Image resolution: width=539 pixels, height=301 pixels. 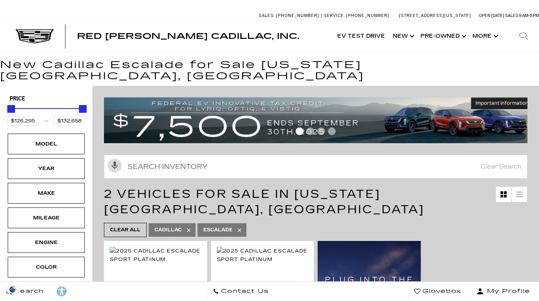 I want to click on div: Minimum Price, so click(x=11, y=109).